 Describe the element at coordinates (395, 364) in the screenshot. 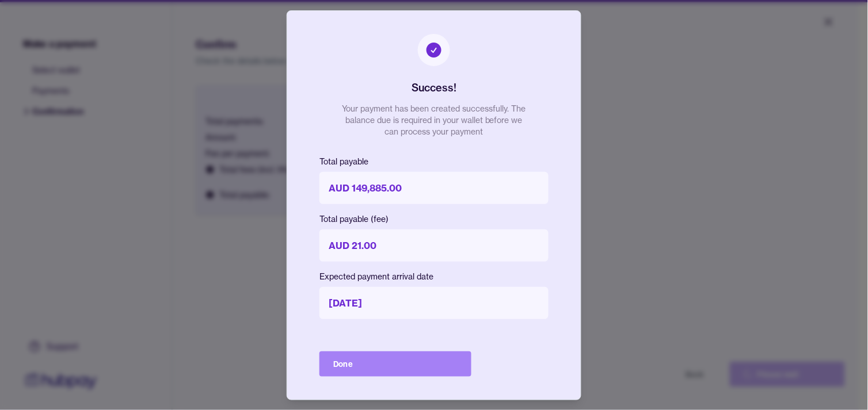

I see `button: Done` at that location.